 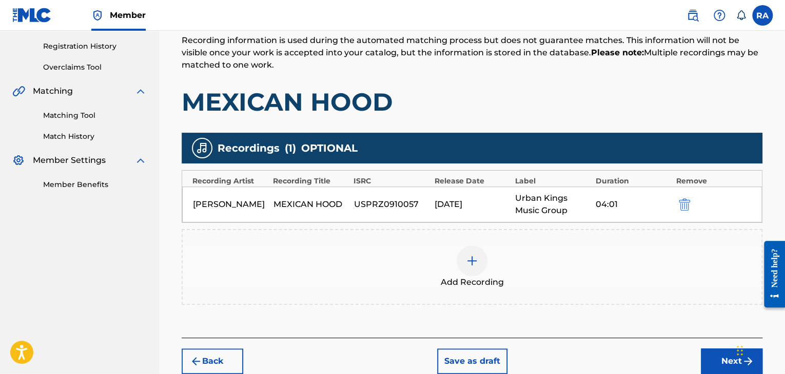 I want to click on img: 12a2ab48e56ec057fbd8.svg, so click(x=684, y=205).